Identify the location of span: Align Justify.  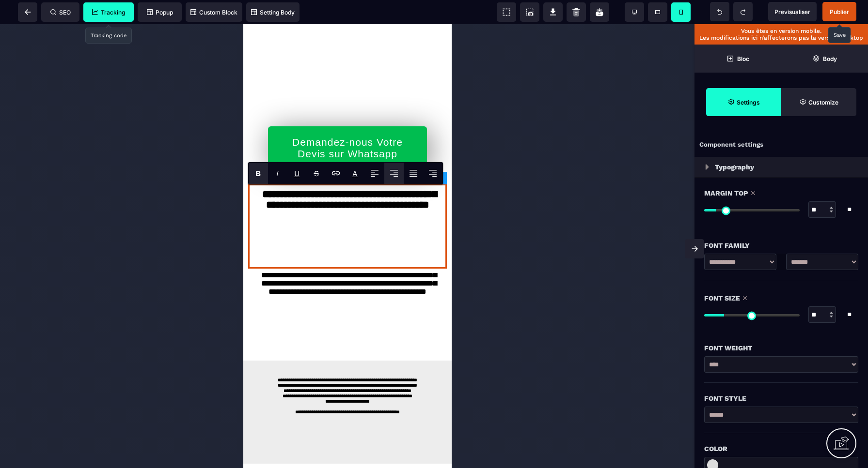
(413, 173).